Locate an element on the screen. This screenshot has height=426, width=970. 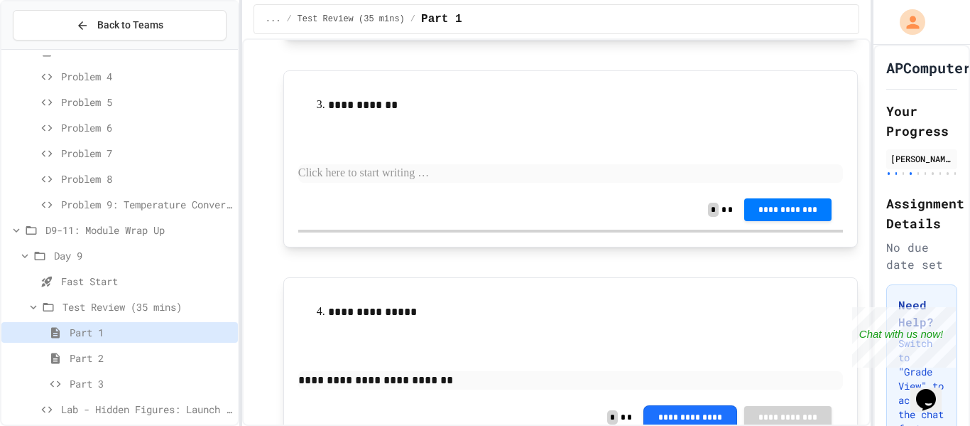
h2: Your Progress is located at coordinates (922, 121).